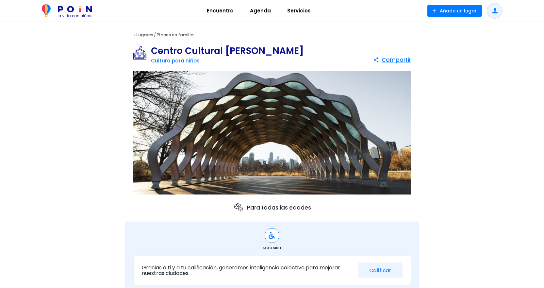 This screenshot has width=544, height=288. I want to click on span: Servicios, so click(299, 11).